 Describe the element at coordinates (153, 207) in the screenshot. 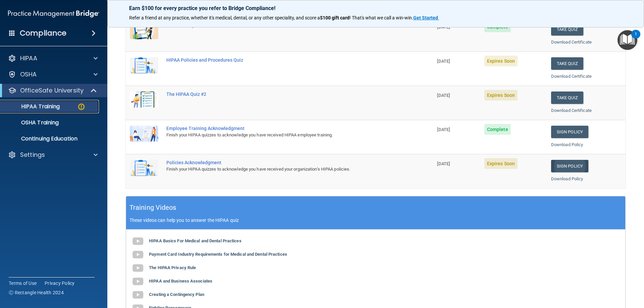

I see `h5: Training Videos` at that location.